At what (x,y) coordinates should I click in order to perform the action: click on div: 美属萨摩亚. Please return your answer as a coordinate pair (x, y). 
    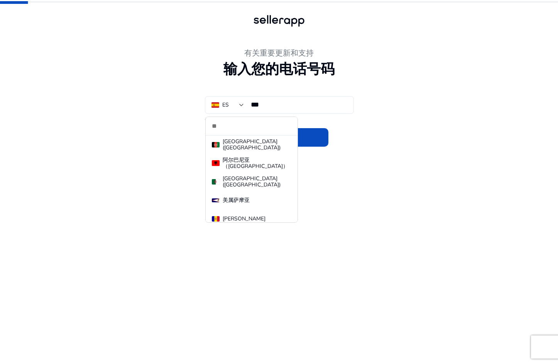
    Looking at the image, I should click on (236, 200).